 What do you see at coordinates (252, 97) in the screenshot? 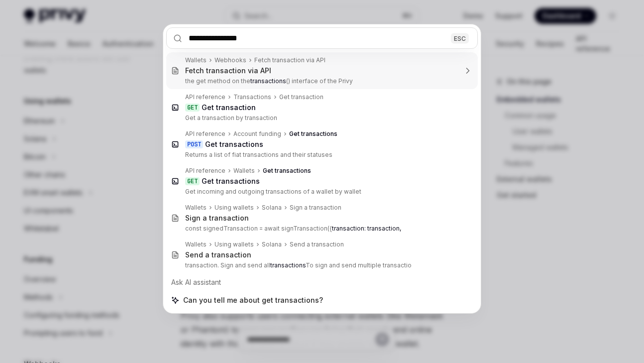
I see `div: Transactions` at bounding box center [252, 97].